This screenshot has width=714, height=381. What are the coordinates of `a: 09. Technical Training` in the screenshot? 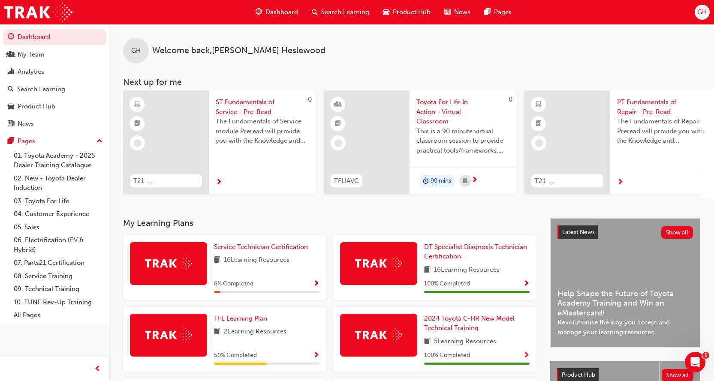 It's located at (58, 289).